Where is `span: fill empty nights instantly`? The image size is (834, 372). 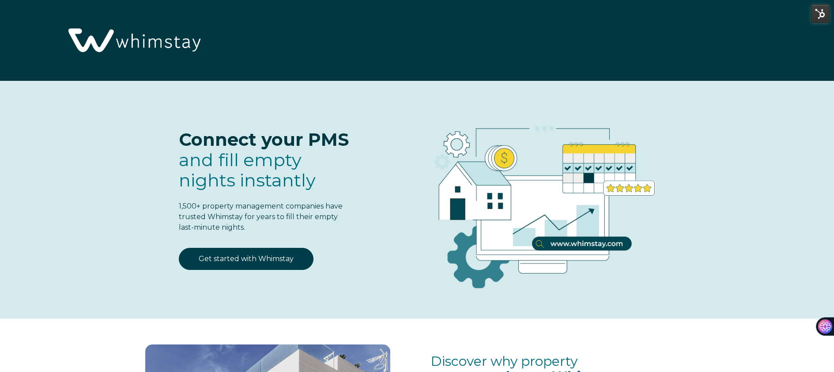 span: fill empty nights instantly is located at coordinates (247, 170).